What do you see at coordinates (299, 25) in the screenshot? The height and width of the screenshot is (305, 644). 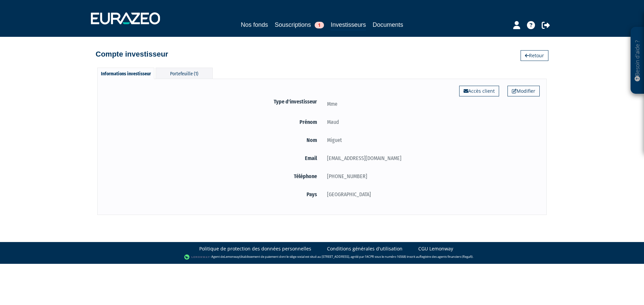 I see `a: Souscriptions1` at bounding box center [299, 25].